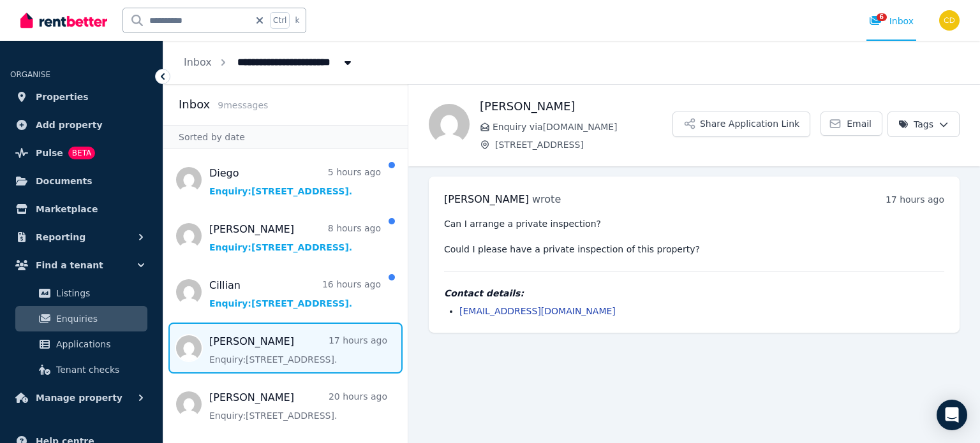 Image resolution: width=980 pixels, height=443 pixels. Describe the element at coordinates (694, 237) in the screenshot. I see `pre: Can I arrange a private inspection? Could I please have a private inspection of this property?` at that location.